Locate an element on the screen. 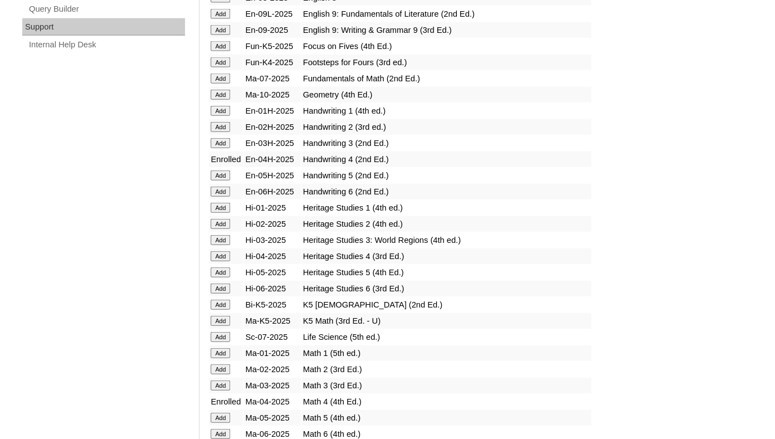  td: En-05H-2025 is located at coordinates (272, 175).